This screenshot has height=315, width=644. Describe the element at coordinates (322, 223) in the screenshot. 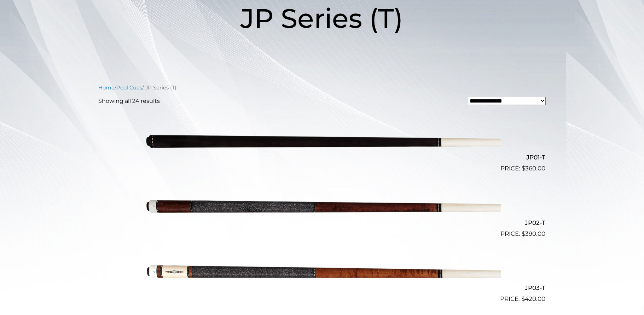

I see `h2: JP02-T` at that location.